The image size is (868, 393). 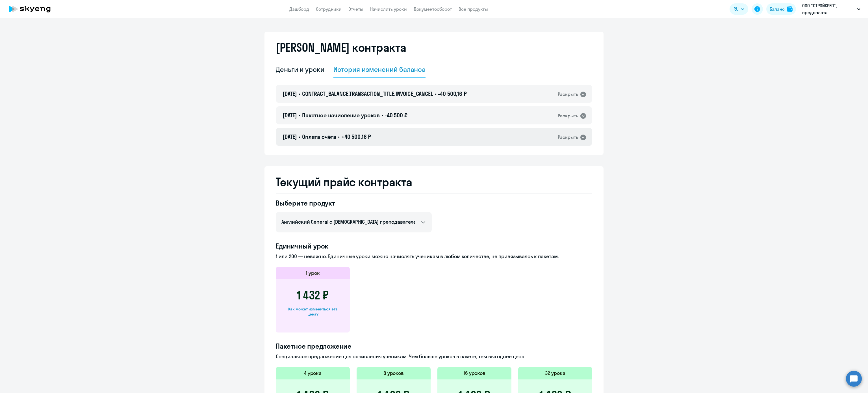 What do you see at coordinates (394, 373) in the screenshot?
I see `h5: 8 уроков` at bounding box center [394, 373].